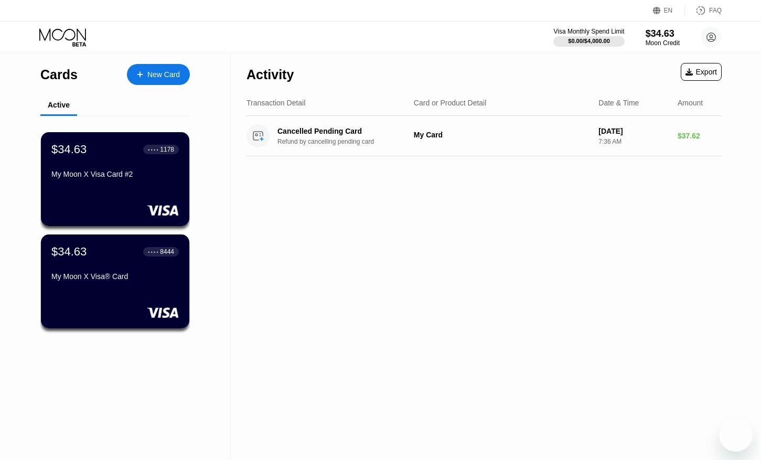  What do you see at coordinates (276, 103) in the screenshot?
I see `div: Transaction Detail` at bounding box center [276, 103].